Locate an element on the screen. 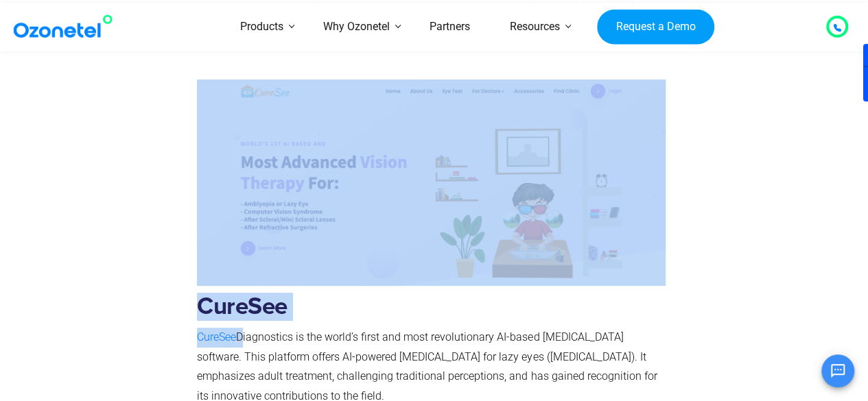 This screenshot has width=868, height=401. span: I was also introduced to the Cult plate concept, after which I modified my eating habits. I’m ext... is located at coordinates (421, 17).